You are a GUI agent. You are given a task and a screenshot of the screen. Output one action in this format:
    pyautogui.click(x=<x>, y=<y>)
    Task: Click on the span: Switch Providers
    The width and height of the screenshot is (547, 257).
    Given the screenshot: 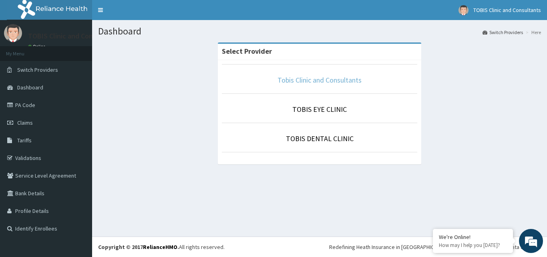 What is the action you would take?
    pyautogui.click(x=38, y=70)
    